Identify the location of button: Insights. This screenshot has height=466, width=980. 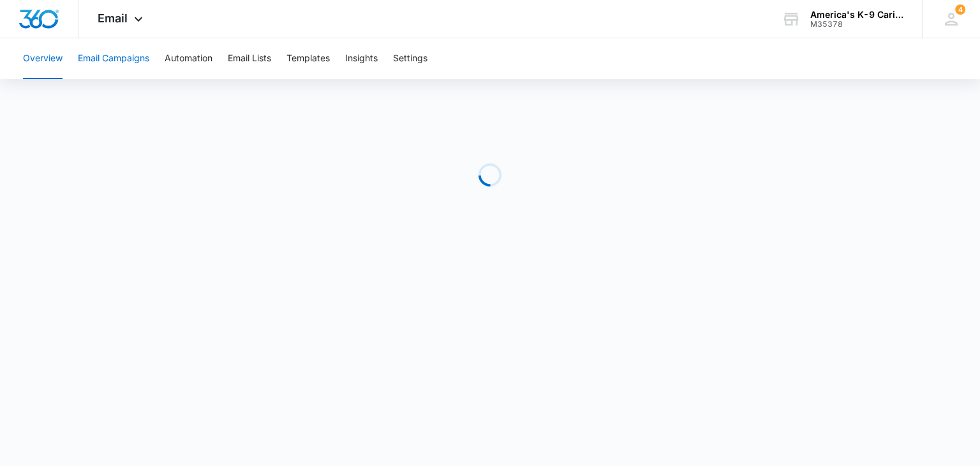
(361, 59).